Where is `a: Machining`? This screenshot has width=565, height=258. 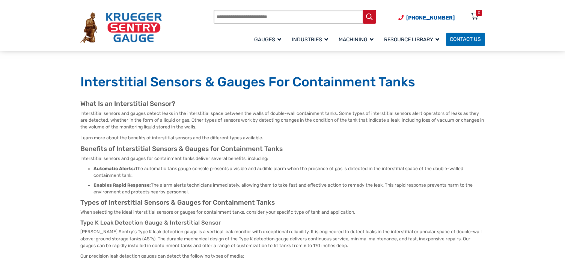 a: Machining is located at coordinates (358, 39).